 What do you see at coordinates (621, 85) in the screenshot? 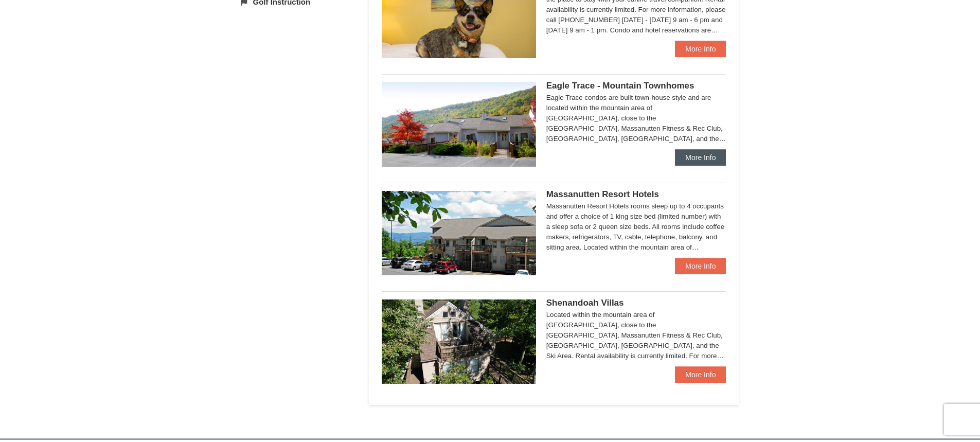
I see `span: Eagle Trace - Mountain Townhomes` at bounding box center [621, 85].